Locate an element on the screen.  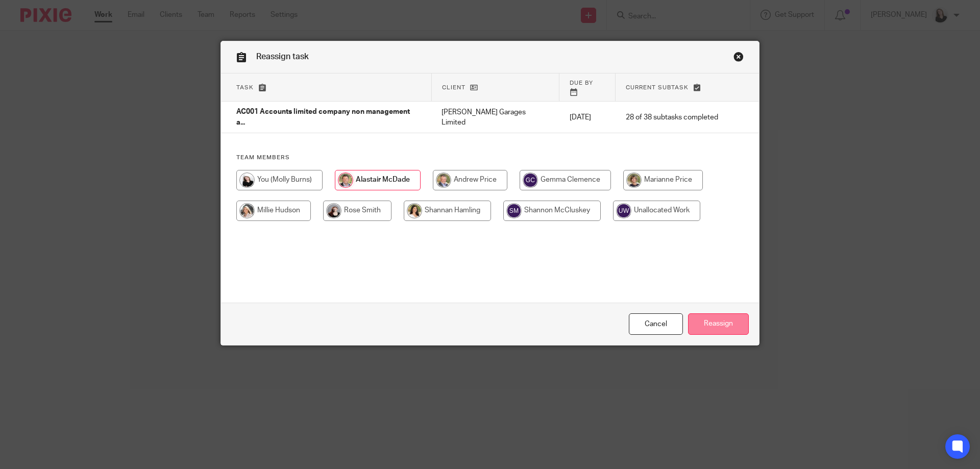
span: Task is located at coordinates (245, 88).